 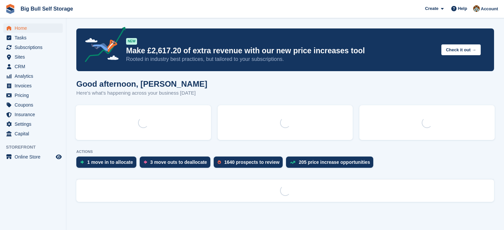 I want to click on span: Sites, so click(x=34, y=57).